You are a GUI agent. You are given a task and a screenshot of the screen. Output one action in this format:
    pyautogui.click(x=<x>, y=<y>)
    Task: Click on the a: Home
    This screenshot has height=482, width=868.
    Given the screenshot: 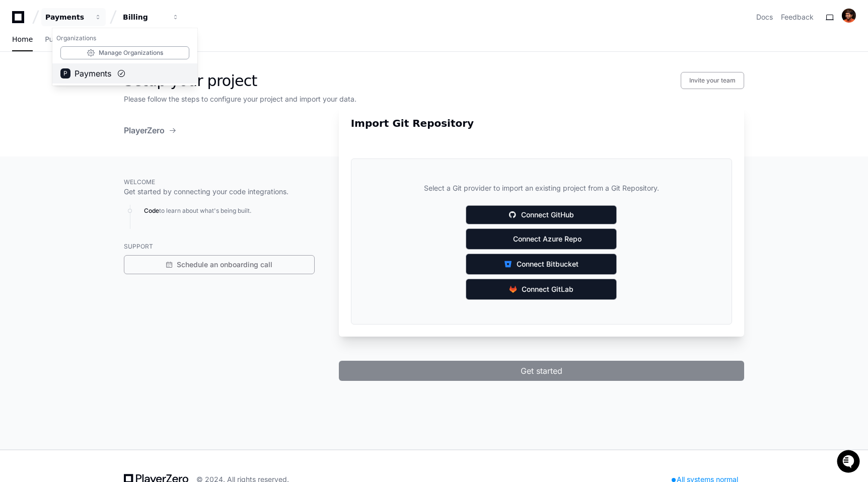 What is the action you would take?
    pyautogui.click(x=22, y=39)
    